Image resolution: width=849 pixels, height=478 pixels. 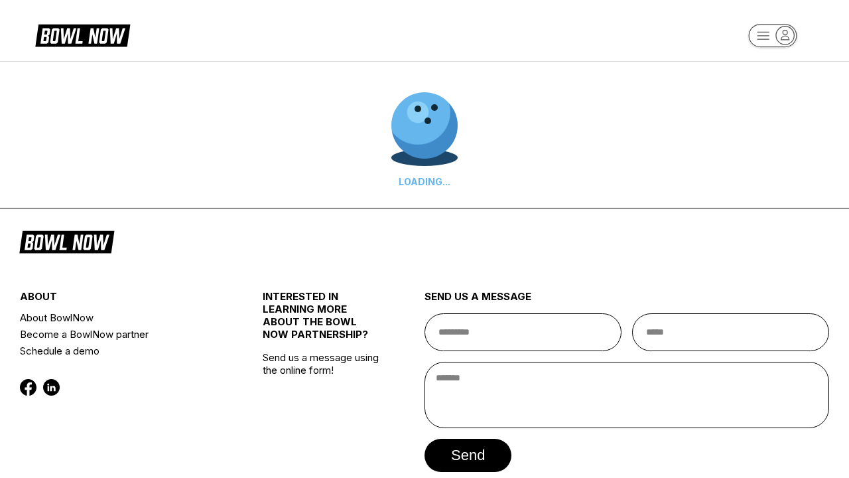 I want to click on a: Become a BowlNow partner, so click(x=121, y=334).